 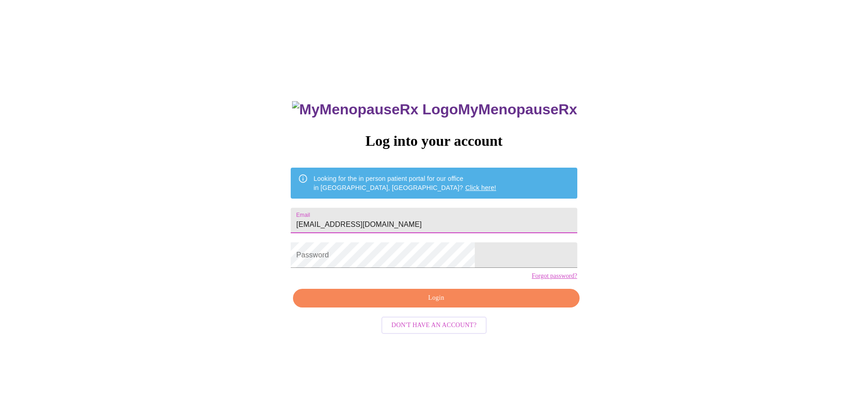 What do you see at coordinates (436, 298) in the screenshot?
I see `button: Login` at bounding box center [436, 298].